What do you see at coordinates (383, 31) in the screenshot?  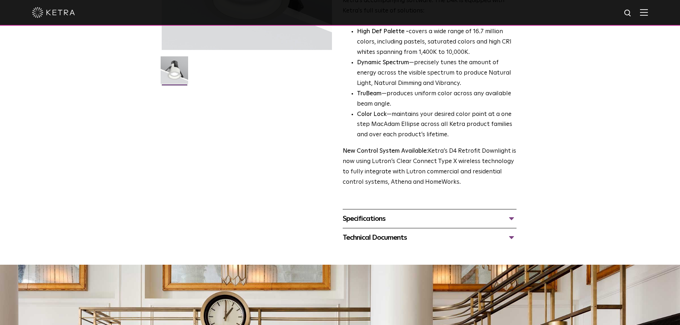 I see `strong: High Def Palette -` at bounding box center [383, 31].